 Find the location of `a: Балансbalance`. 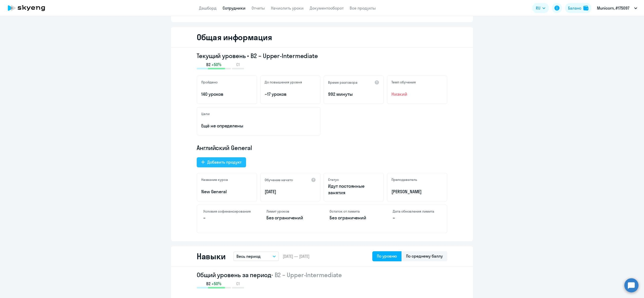

a: Балансbalance is located at coordinates (578, 8).